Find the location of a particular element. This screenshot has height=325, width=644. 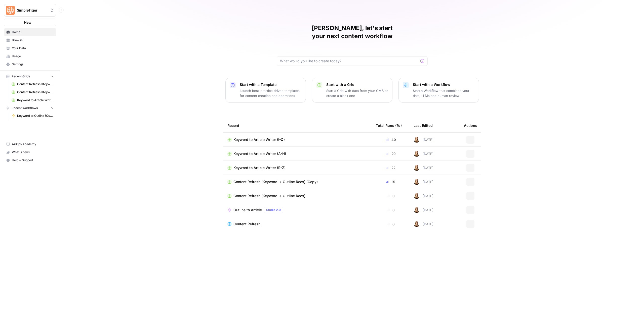

span: AirOps Academy is located at coordinates (33, 145).